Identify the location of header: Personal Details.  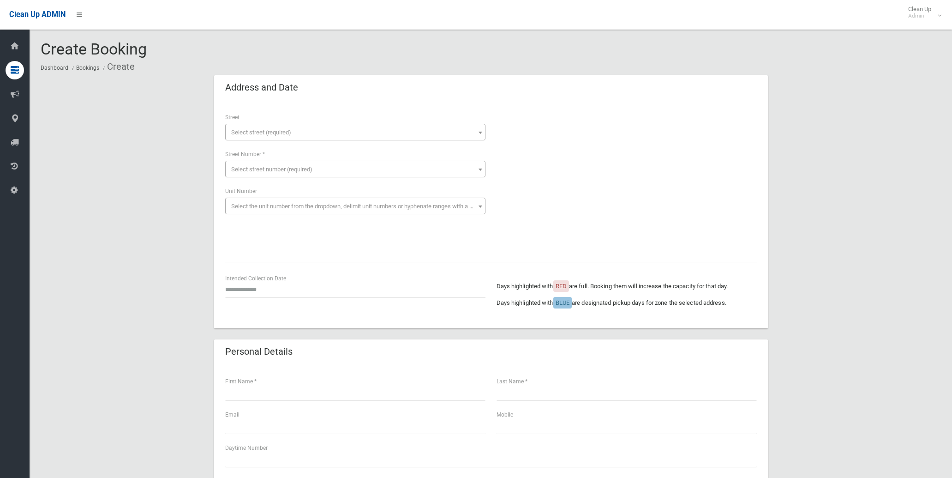
(259, 351).